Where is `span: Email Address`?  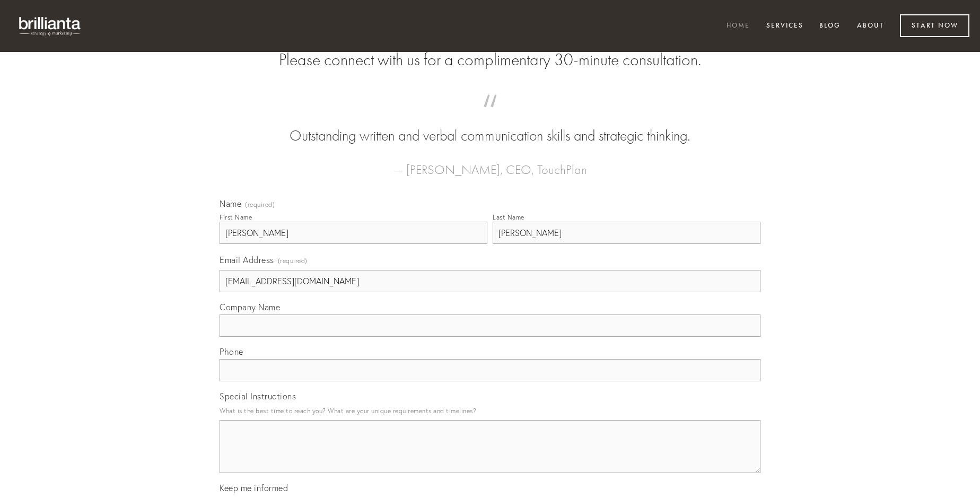
span: Email Address is located at coordinates (247, 260).